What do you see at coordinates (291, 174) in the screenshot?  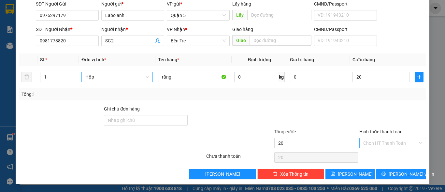 I see `button: deleteXóa Thông tin` at bounding box center [291, 174].